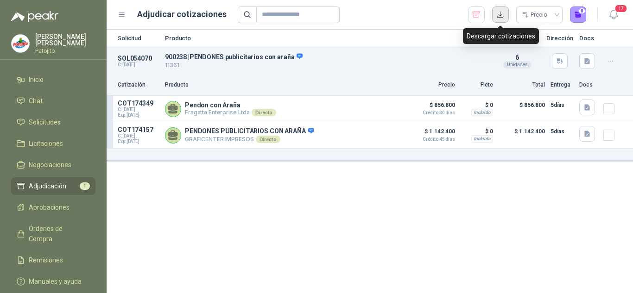 Image resolution: width=633 pixels, height=293 pixels. Describe the element at coordinates (501, 36) in the screenshot. I see `div: Descargar cotizaciones` at that location.